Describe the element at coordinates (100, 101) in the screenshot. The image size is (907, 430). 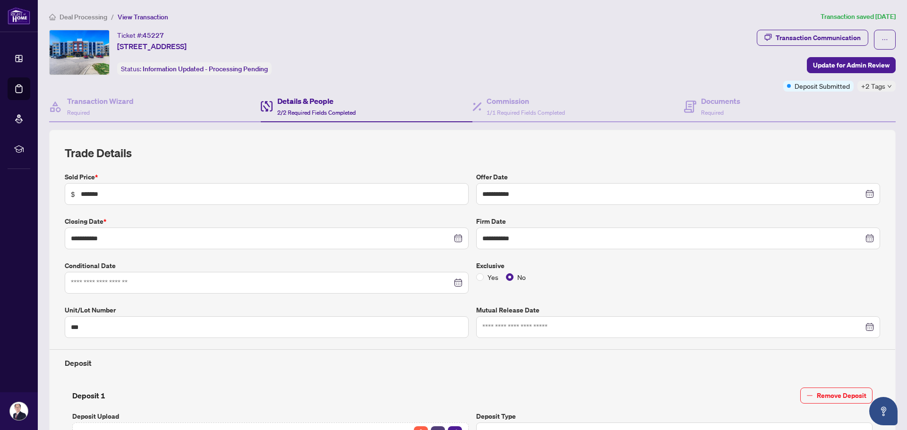
I see `h4: Transaction Wizard` at that location.